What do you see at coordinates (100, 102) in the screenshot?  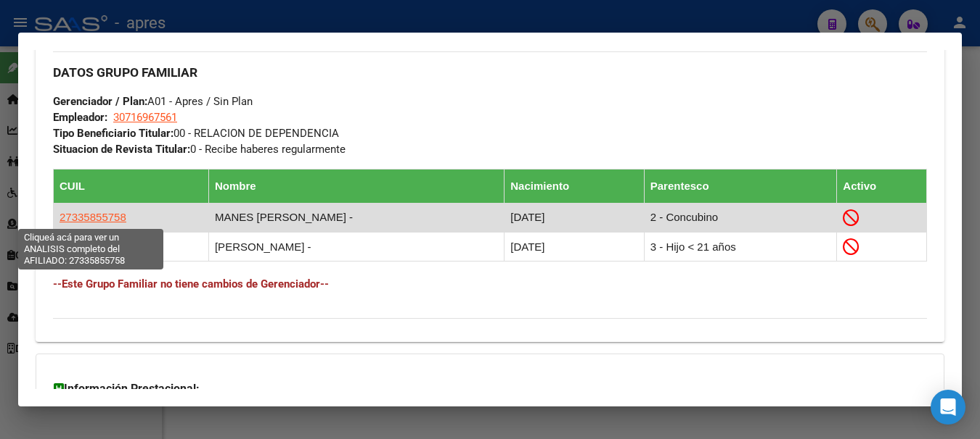 I see `strong: Gerenciador / Plan:` at bounding box center [100, 102].